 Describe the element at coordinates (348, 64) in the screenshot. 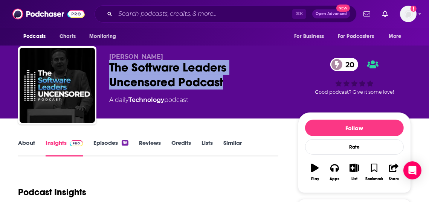

I see `span: 20` at that location.